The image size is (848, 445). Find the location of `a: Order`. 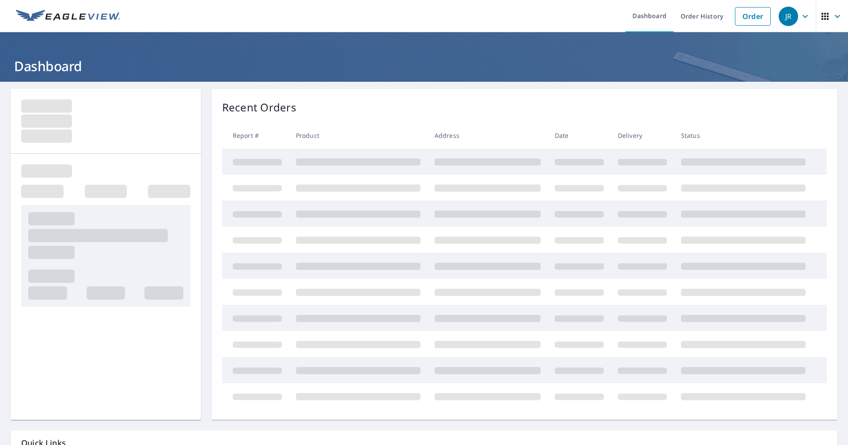

a: Order is located at coordinates (753, 16).